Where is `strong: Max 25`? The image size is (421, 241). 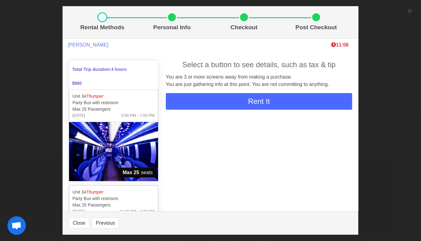
strong: Max 25 is located at coordinates (131, 172).